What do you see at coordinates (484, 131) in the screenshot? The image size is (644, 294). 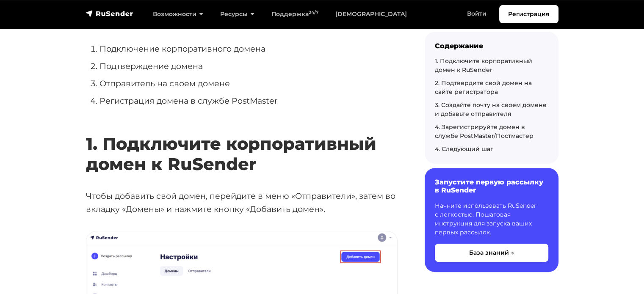 I see `a: 4. Зарегистрируйте домен в службе PostMaster/Постмастер` at bounding box center [484, 131].